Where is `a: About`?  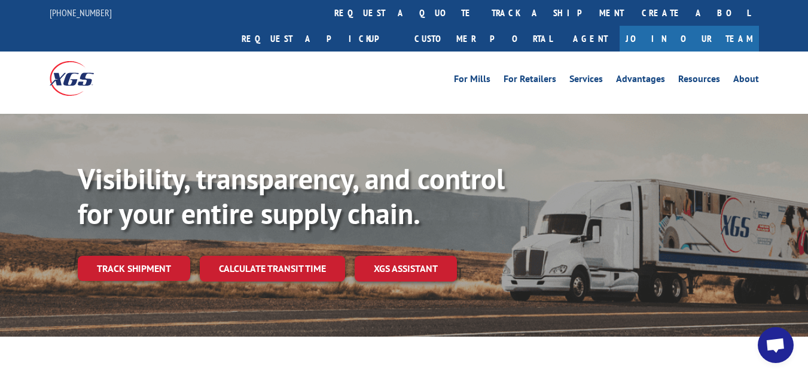
a: About is located at coordinates (746, 81).